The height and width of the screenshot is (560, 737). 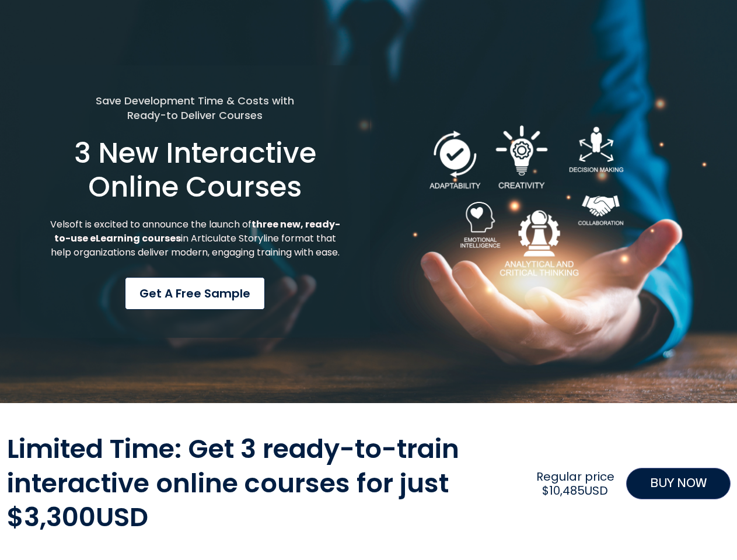 I want to click on h2: Regular price $10,485USD, so click(x=575, y=484).